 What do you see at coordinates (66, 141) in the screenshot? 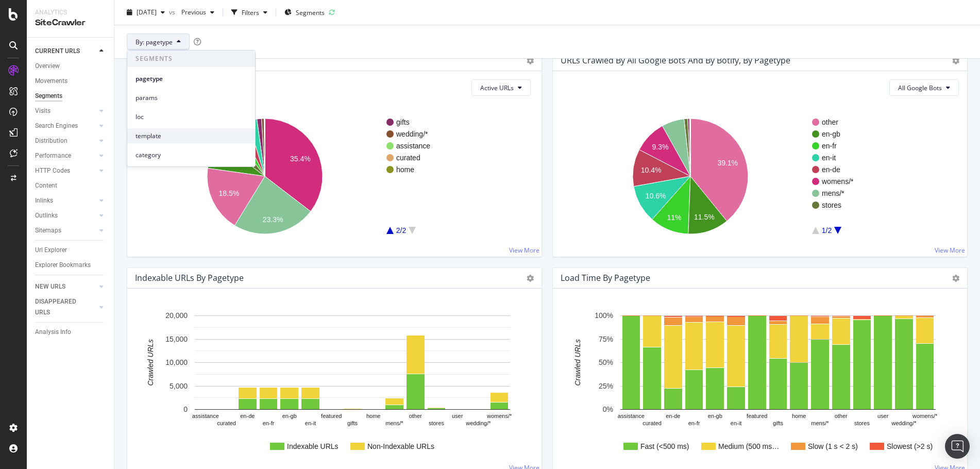
I see `a: Distribution` at bounding box center [66, 141].